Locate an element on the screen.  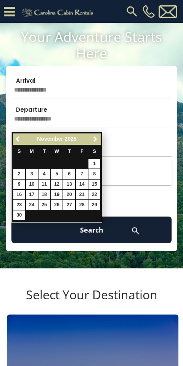
span: Monday is located at coordinates (32, 151).